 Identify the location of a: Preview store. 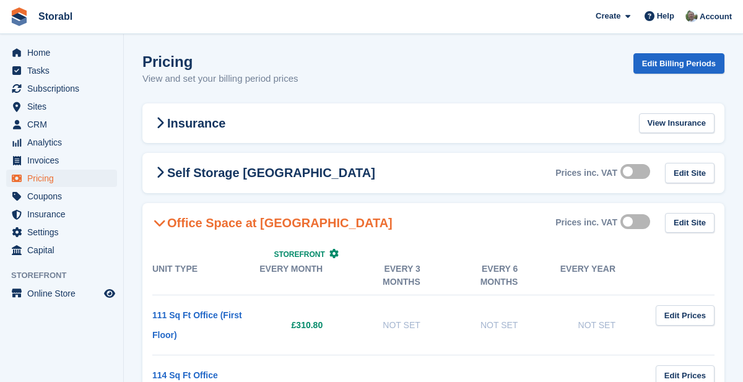
(110, 294).